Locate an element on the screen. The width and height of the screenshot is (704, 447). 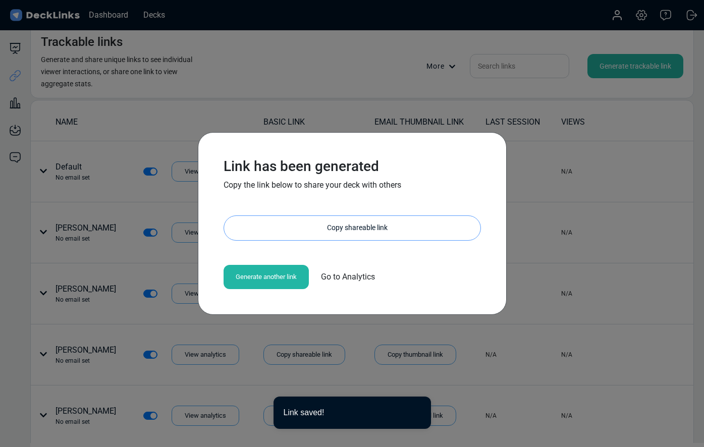
button: close is located at coordinates (418, 412).